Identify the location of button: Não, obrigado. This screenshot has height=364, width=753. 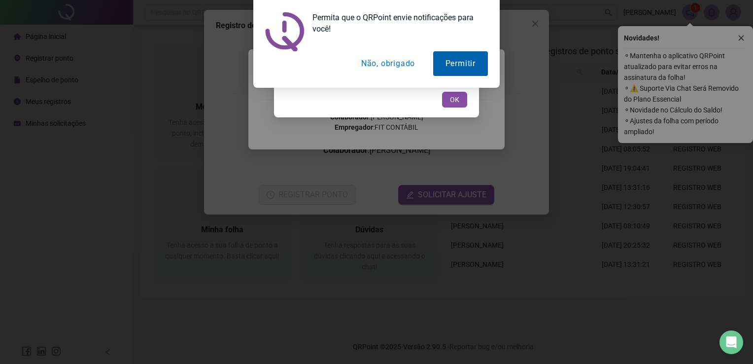
(388, 64).